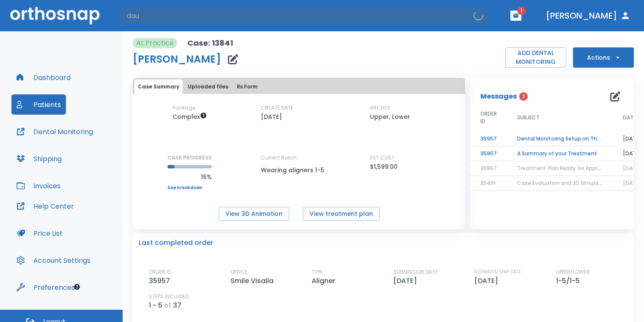 This screenshot has height=322, width=644. Describe the element at coordinates (39, 186) in the screenshot. I see `button: Invoices` at that location.